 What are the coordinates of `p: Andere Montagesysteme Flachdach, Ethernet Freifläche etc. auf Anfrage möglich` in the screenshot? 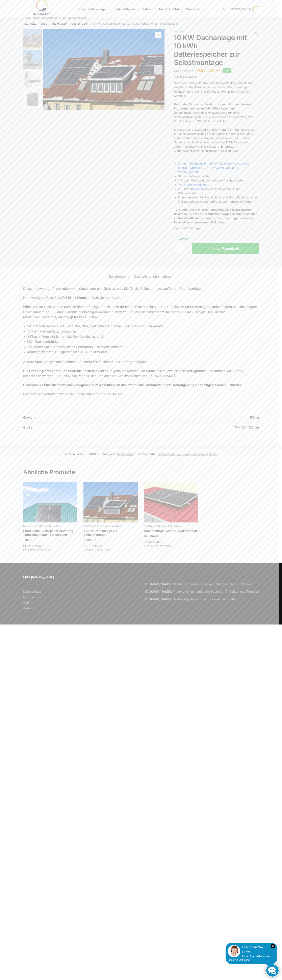 It's located at (141, 362).